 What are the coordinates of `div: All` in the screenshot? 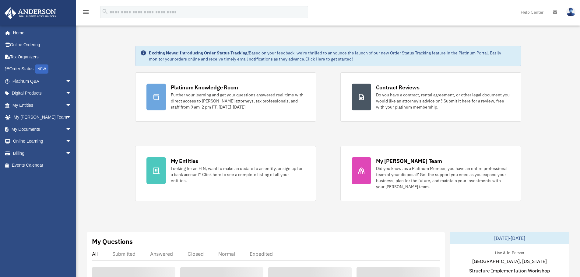 It's located at (95, 254).